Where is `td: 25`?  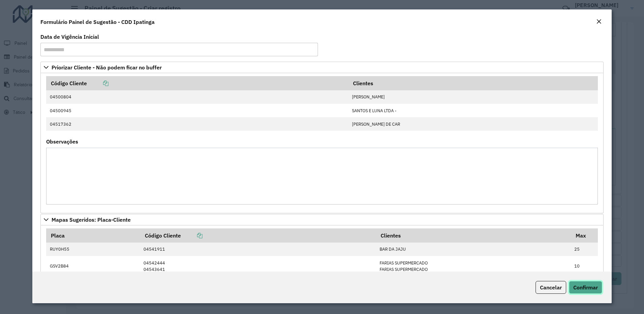 td: 25 is located at coordinates (584, 249).